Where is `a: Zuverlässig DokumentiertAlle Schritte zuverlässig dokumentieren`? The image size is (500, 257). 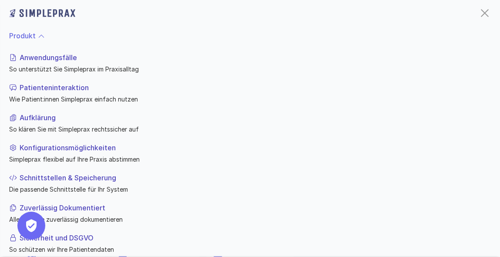 a: Zuverlässig DokumentiertAlle Schritte zuverlässig dokumentieren is located at coordinates (250, 213).